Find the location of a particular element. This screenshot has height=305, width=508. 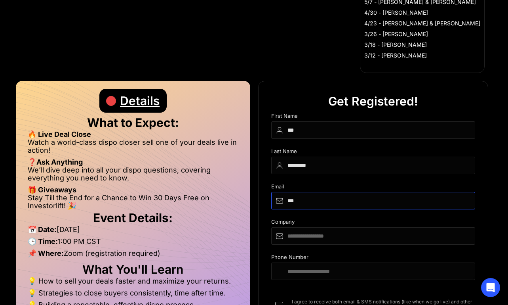

div: Get Registered! is located at coordinates (373, 101).